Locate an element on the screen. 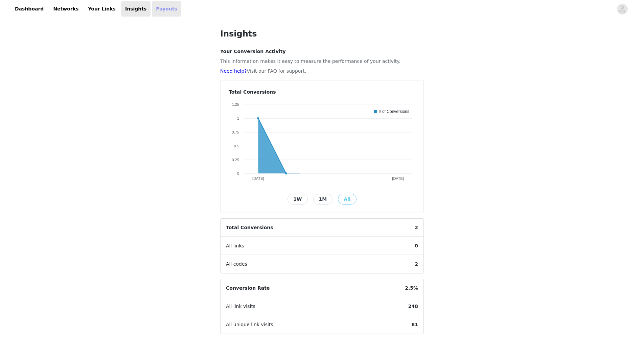 This screenshot has height=337, width=644. p: Visit our FAQ for support. is located at coordinates (322, 71).